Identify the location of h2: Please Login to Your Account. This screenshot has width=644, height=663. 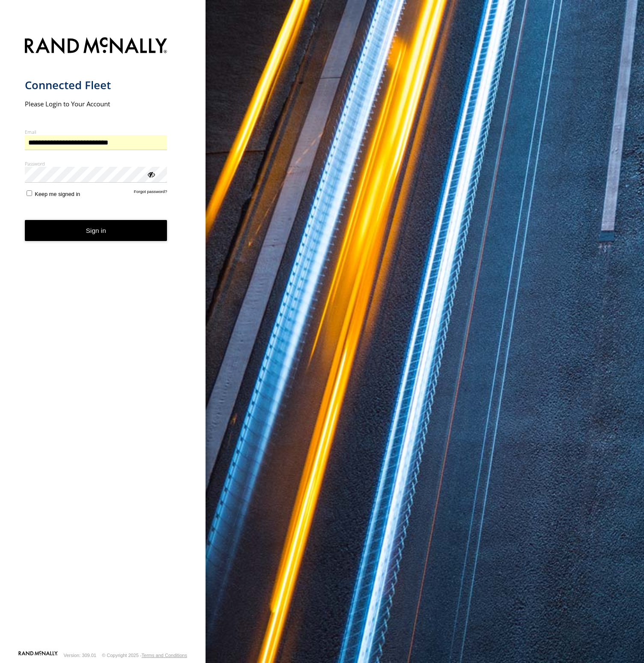
(96, 104).